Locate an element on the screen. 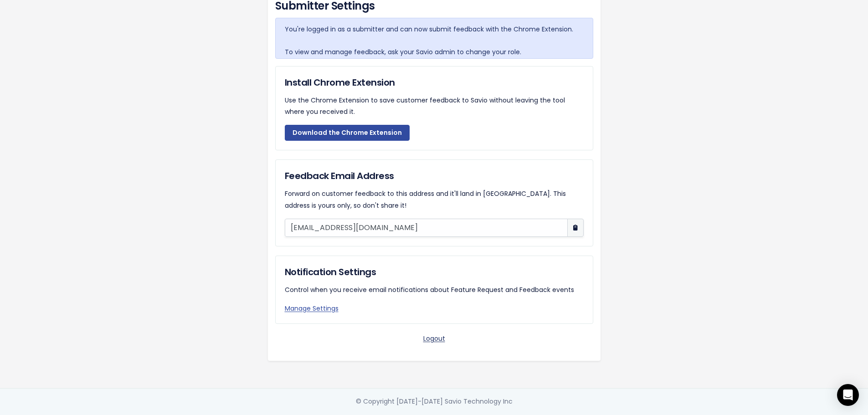  p: Use the Chrome Extension to save customer feedback to Savio without leaving the tool where you re... is located at coordinates (434, 106).